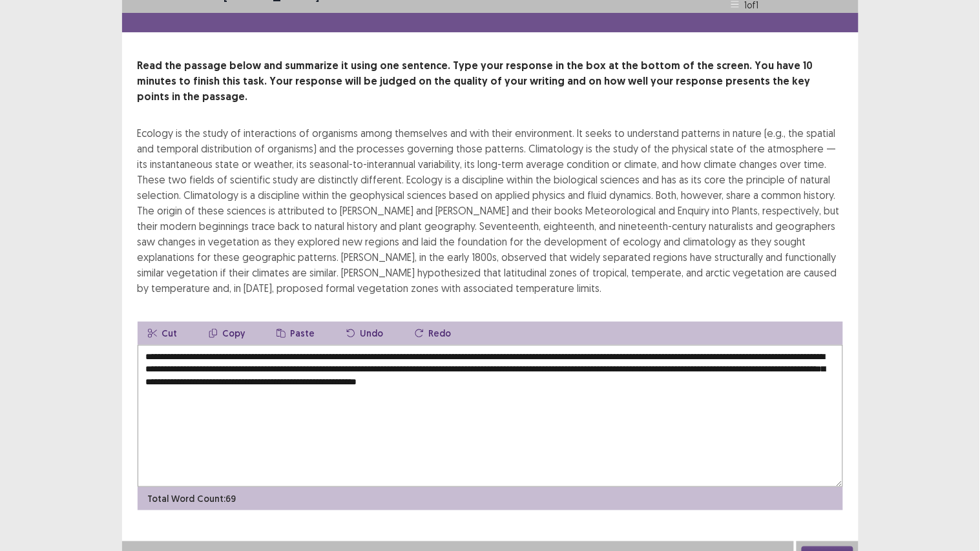  Describe the element at coordinates (365, 333) in the screenshot. I see `button: Undo` at that location.